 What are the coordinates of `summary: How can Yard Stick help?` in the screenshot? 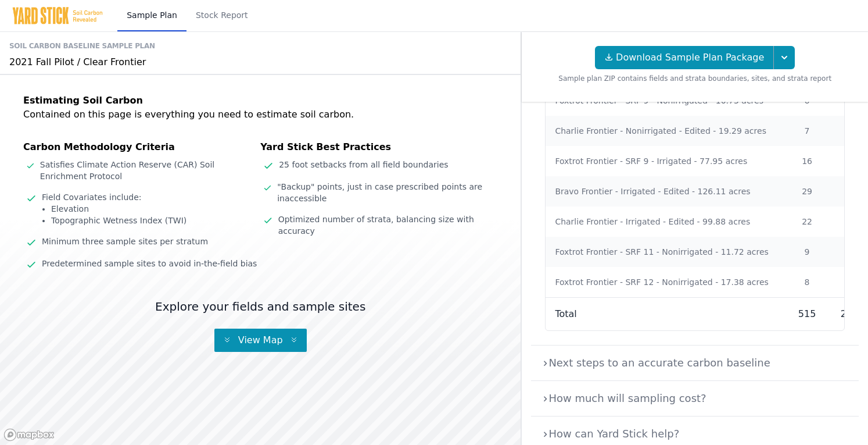 It's located at (695, 433).